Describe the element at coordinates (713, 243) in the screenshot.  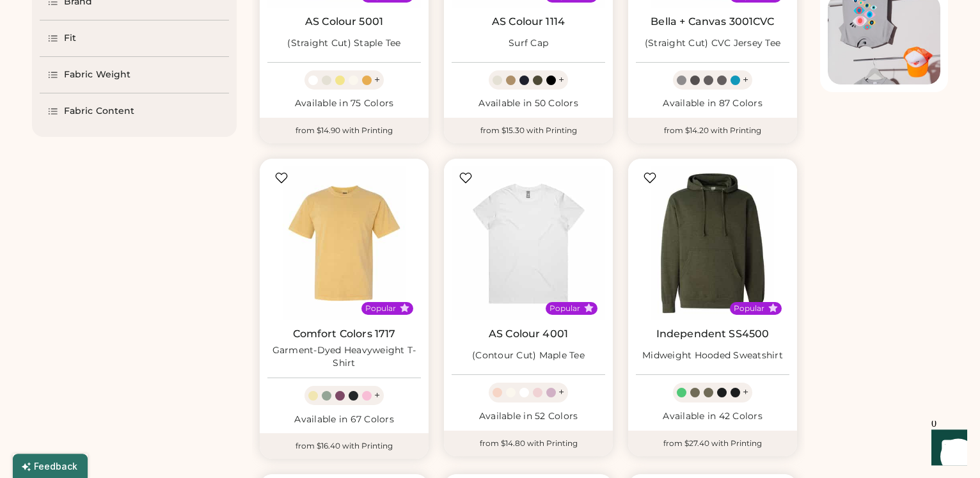
I see `img: Independent Trading Co. SS4500 Midweight Hooded Sweatshirt` at that location.